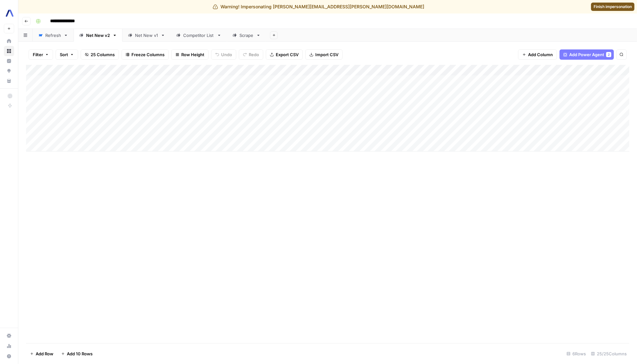 Image resolution: width=637 pixels, height=364 pixels. I want to click on button: Add 10 Rows, so click(77, 354).